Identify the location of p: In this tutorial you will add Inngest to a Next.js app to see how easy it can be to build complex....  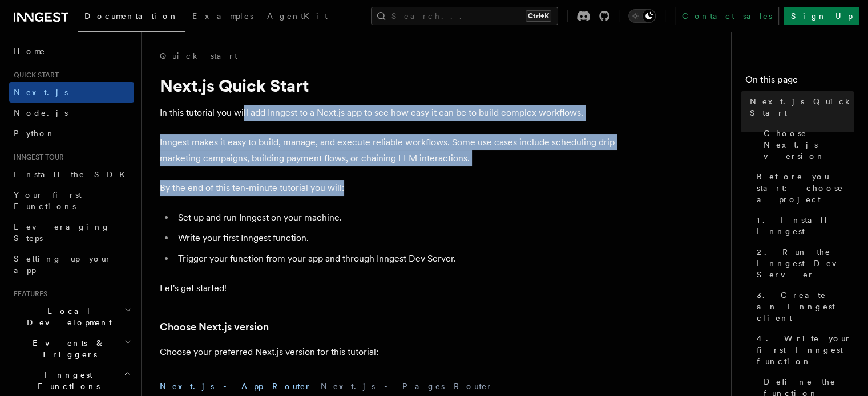
(388, 113).